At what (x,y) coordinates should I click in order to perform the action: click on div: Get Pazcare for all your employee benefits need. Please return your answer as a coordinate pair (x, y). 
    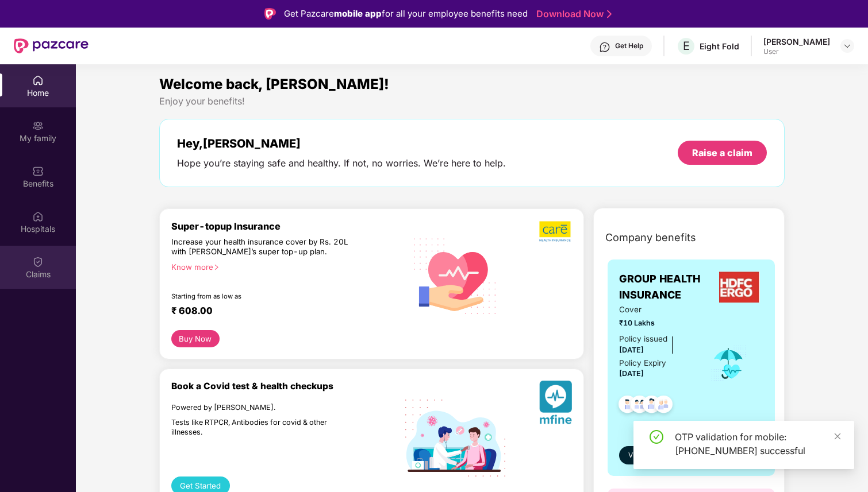
    Looking at the image, I should click on (406, 14).